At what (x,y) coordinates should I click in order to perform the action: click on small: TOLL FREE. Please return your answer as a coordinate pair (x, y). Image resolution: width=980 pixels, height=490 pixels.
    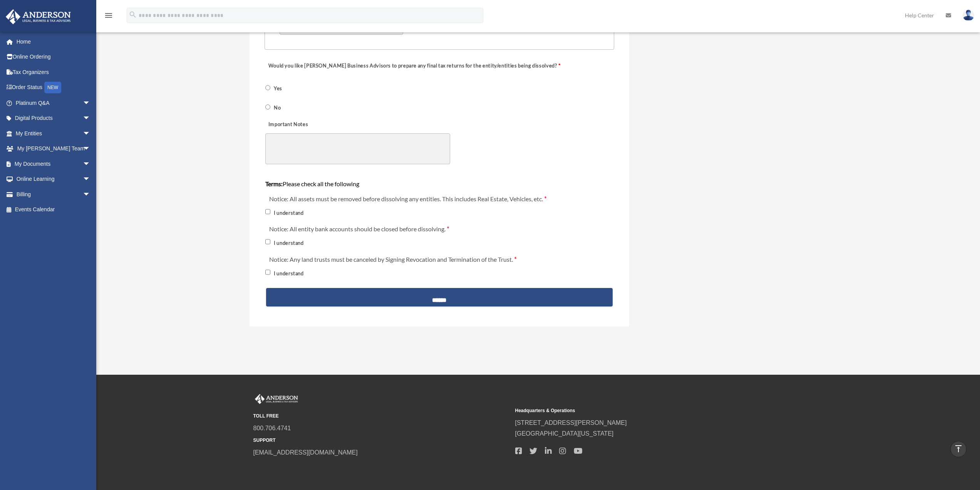
    Looking at the image, I should click on (381, 415).